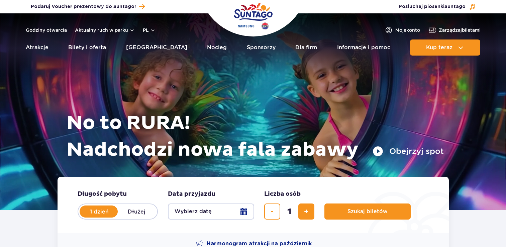 The width and height of the screenshot is (506, 247). Describe the element at coordinates (137, 211) in the screenshot. I see `label: Dłużej` at that location.